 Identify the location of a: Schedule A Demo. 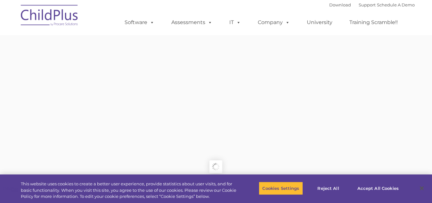
(396, 5).